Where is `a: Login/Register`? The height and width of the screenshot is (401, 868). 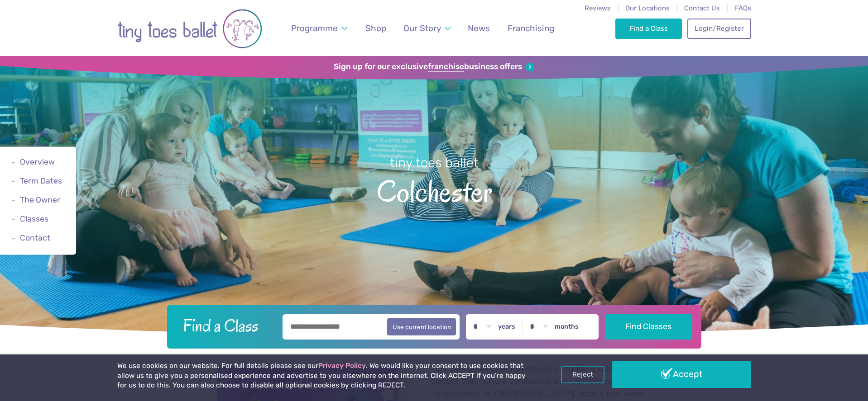
a: Login/Register is located at coordinates (719, 29).